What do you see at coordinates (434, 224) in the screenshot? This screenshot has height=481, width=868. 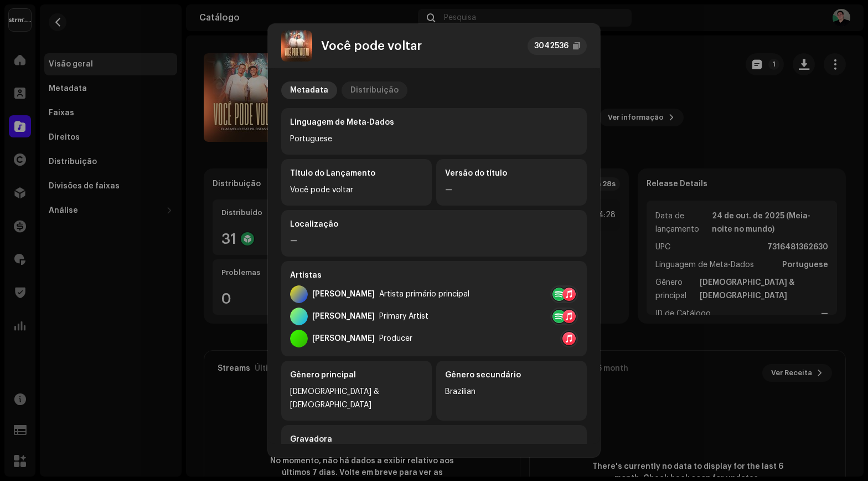 I see `div: Localização` at bounding box center [434, 224].